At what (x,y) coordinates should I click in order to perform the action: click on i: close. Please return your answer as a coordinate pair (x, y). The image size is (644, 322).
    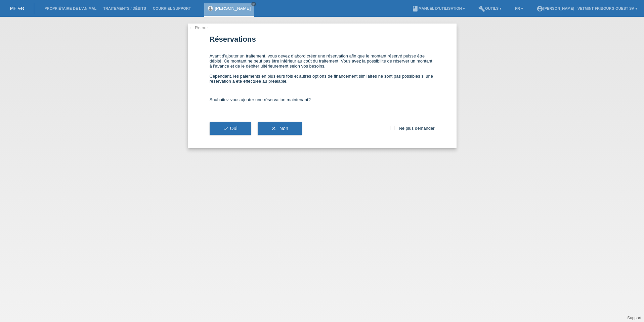
    Looking at the image, I should click on (253, 4).